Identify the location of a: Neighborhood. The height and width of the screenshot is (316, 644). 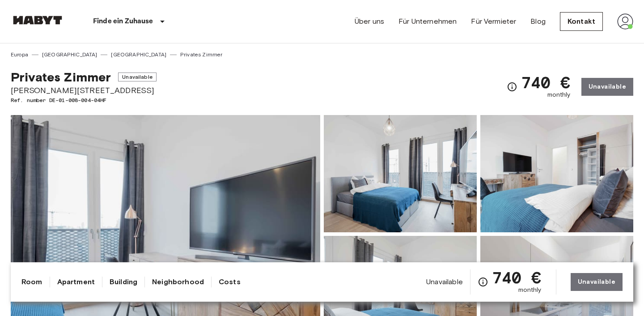
(178, 282).